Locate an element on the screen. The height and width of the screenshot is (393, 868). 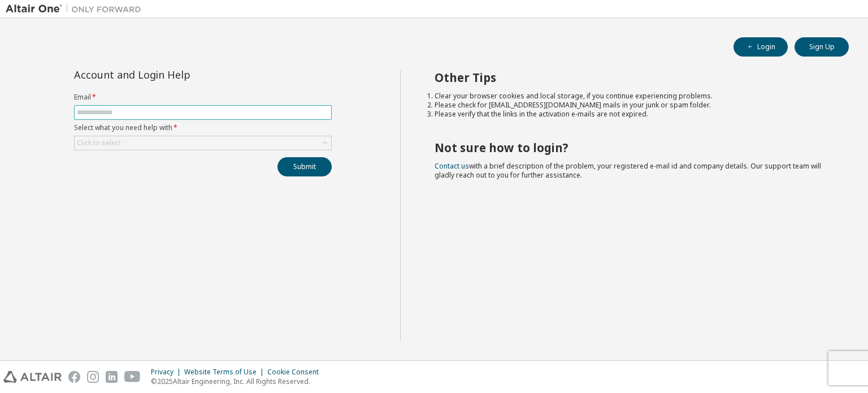
li: Clear your browser cookies and local storage, if you continue experiencing problems. is located at coordinates (632, 96).